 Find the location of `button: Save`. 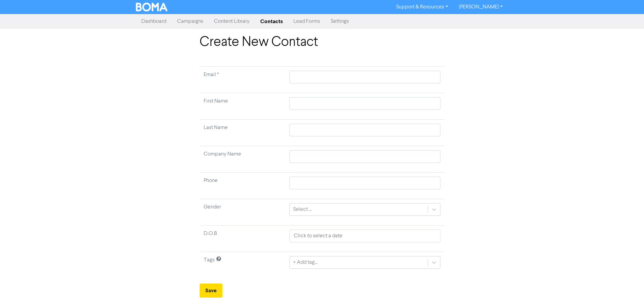

button: Save is located at coordinates (211, 291).